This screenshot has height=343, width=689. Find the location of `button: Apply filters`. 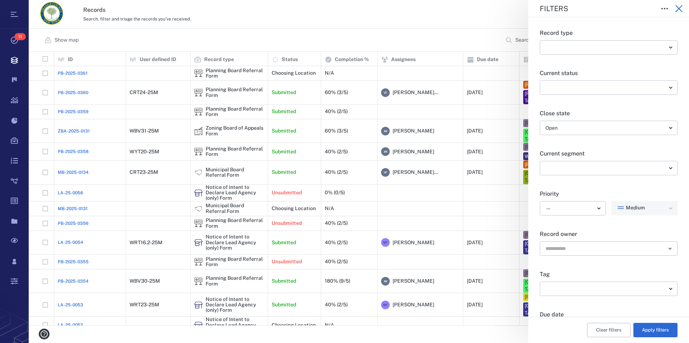

button: Apply filters is located at coordinates (656, 330).